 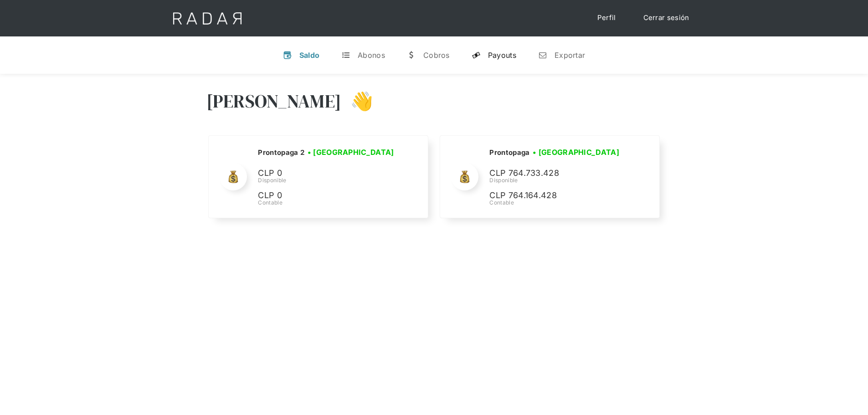 What do you see at coordinates (309, 55) in the screenshot?
I see `div: Saldo` at bounding box center [309, 55].